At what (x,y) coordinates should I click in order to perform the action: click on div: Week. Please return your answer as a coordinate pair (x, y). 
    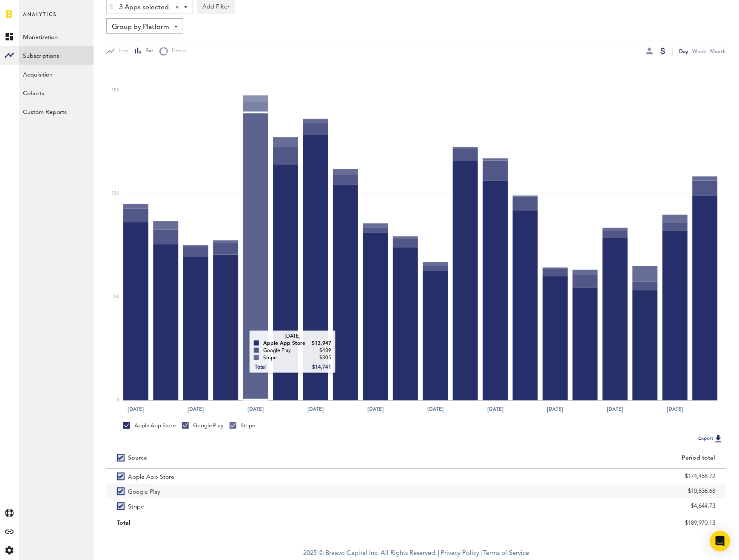
    Looking at the image, I should click on (699, 51).